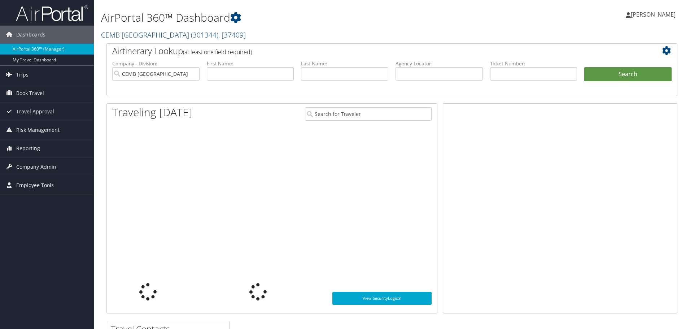  I want to click on span: , [ 37409 ], so click(232, 35).